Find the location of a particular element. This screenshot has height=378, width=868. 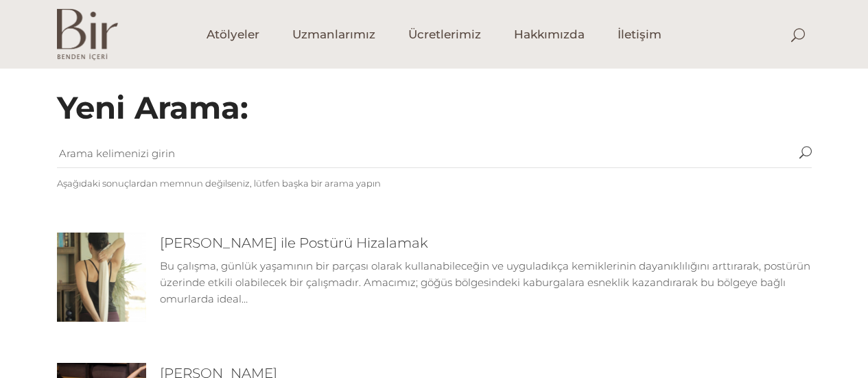

input: Arama kelimenizi girin is located at coordinates (428, 154).